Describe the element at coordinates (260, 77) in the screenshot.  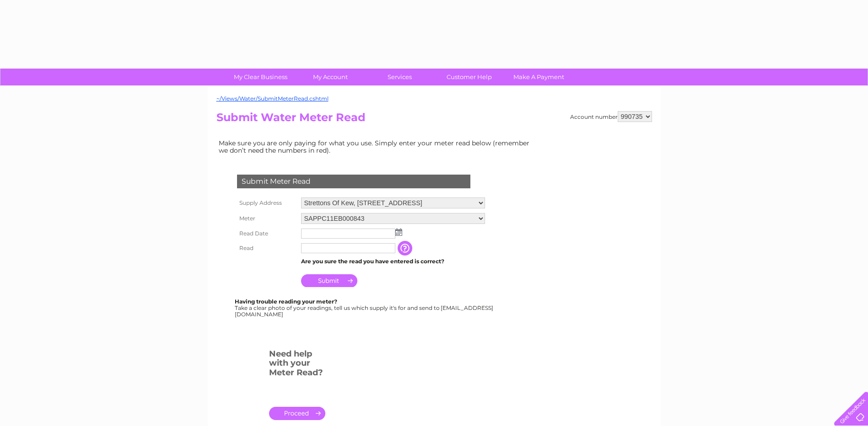
I see `a: My Clear Business` at that location.